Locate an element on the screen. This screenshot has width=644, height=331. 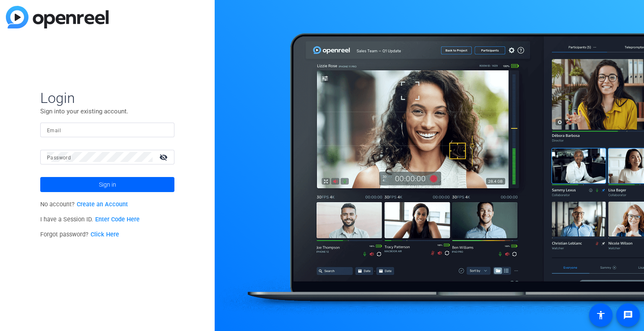
button: Sign in is located at coordinates (107, 184).